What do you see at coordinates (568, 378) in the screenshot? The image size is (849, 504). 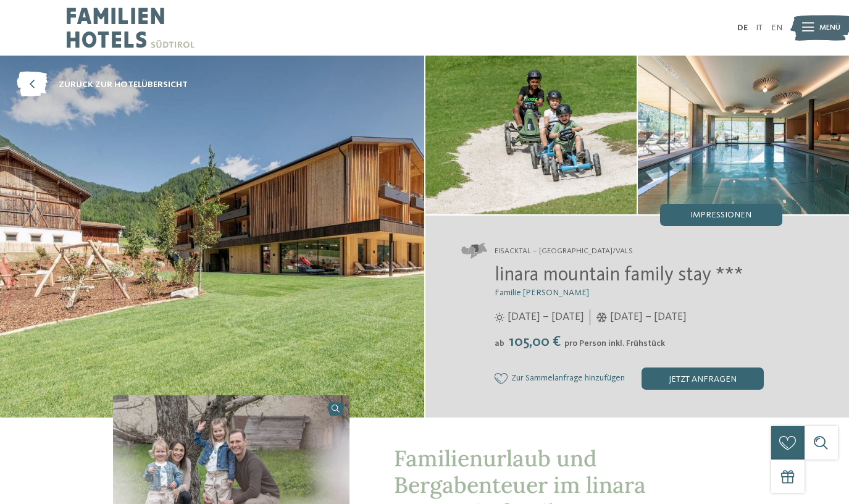 I see `span: Zur Sammelanfrage hinzufügen` at bounding box center [568, 378].